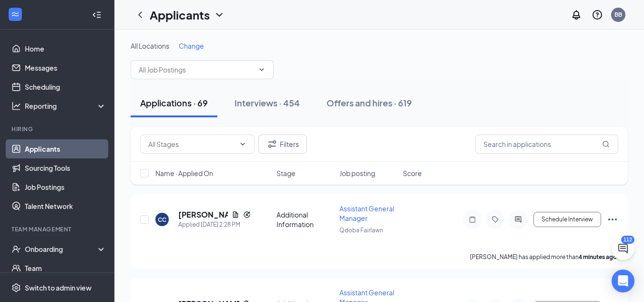  I want to click on button: ChatActive, so click(623, 249).